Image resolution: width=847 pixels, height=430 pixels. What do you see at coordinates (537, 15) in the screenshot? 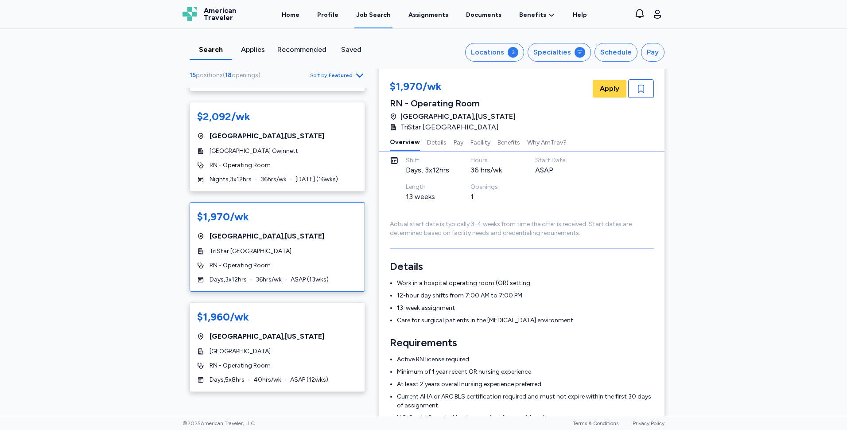
I see `a: Benefits` at bounding box center [537, 15].